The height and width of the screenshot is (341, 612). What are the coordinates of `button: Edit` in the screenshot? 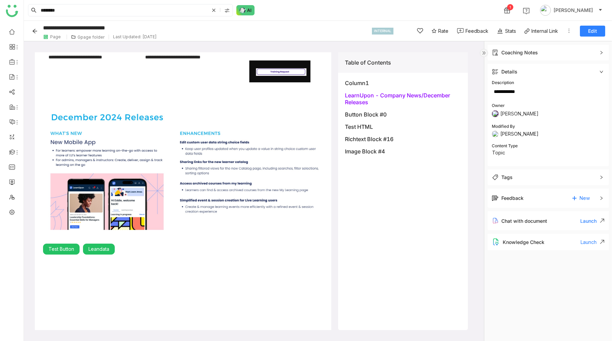 It's located at (593, 31).